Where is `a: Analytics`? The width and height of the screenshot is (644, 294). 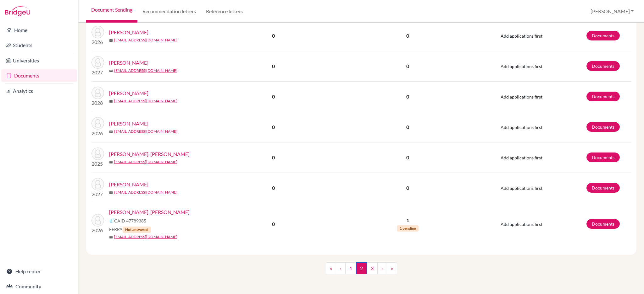
a: Analytics is located at coordinates (39, 91).